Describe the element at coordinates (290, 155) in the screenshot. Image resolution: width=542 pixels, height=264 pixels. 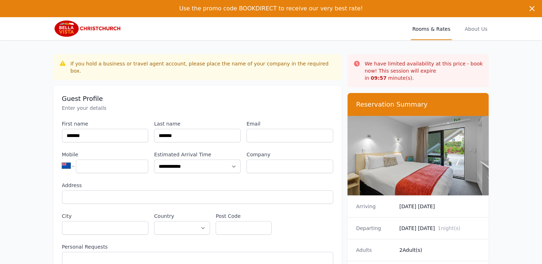
I see `label: Company` at that location.